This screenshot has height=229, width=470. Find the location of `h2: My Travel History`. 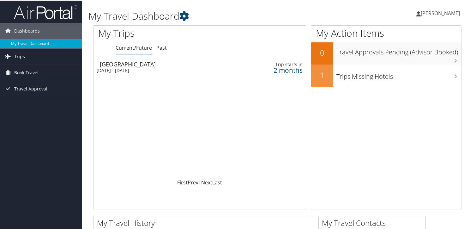

h2: My Travel History is located at coordinates (205, 222).